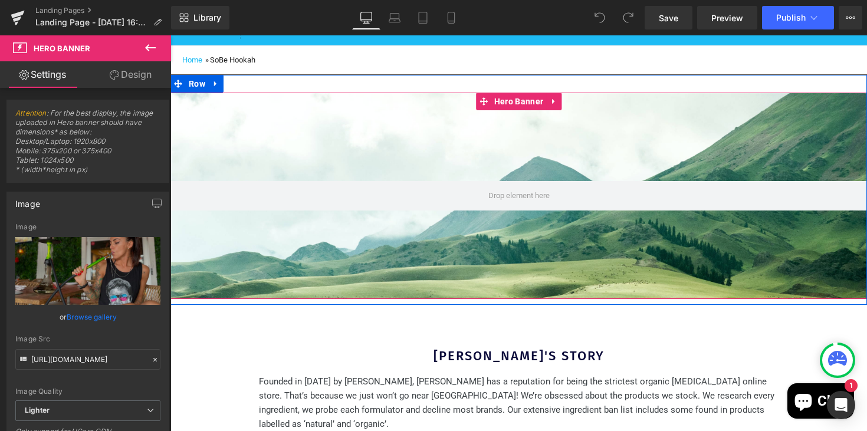  What do you see at coordinates (88, 145) in the screenshot?
I see `span: : For the best display, the image uploaded in Hero banner should have dimensions* as below: Deskt...` at bounding box center [88, 145].